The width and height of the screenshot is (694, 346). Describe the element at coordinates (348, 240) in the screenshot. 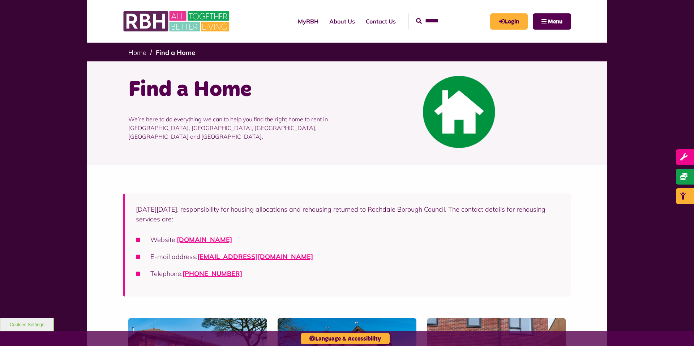

I see `li: Website:` at that location.